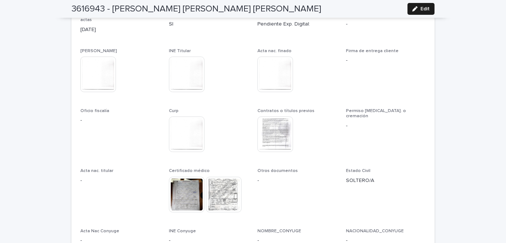 The width and height of the screenshot is (506, 243). I want to click on span: Curp, so click(174, 111).